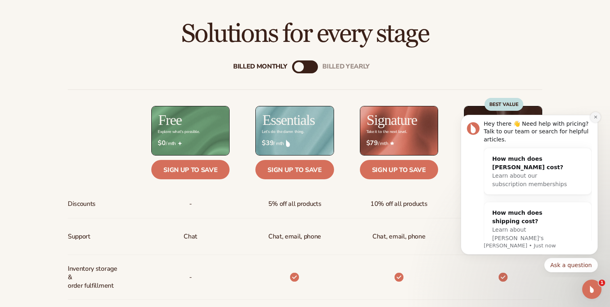  I want to click on button: Dismiss notification, so click(147, 9).